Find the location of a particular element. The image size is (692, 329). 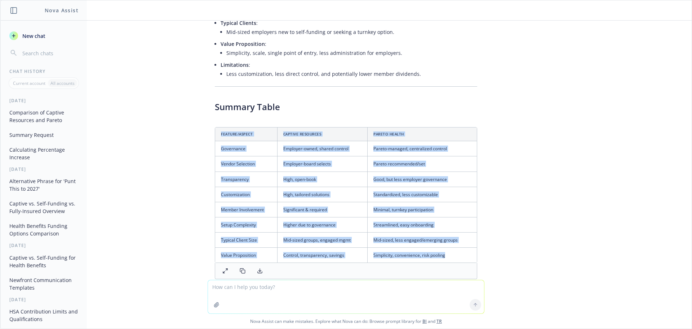

button: Captive vs. Self-Funding for Health Benefits is located at coordinates (44, 261).